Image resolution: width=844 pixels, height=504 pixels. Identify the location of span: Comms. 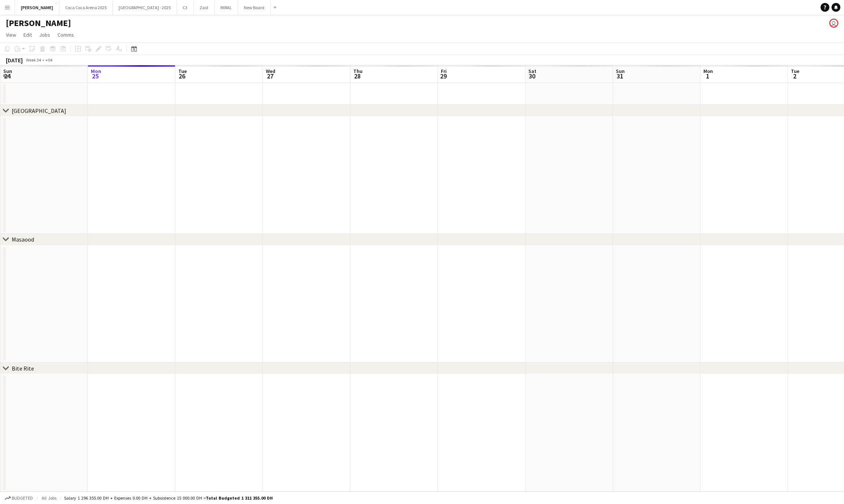
(65, 35).